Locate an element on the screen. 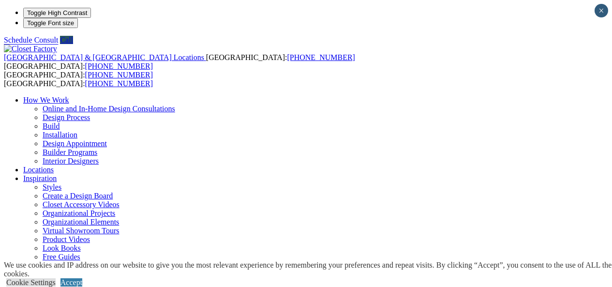 Image resolution: width=612 pixels, height=287 pixels. span: Toggle High Contrast is located at coordinates (57, 13).